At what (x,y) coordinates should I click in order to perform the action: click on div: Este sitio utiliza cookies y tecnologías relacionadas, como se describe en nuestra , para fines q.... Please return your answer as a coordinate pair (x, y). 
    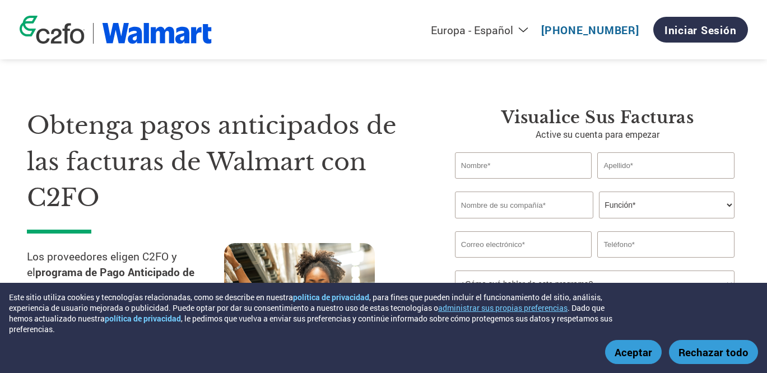
    Looking at the image, I should click on (310, 313).